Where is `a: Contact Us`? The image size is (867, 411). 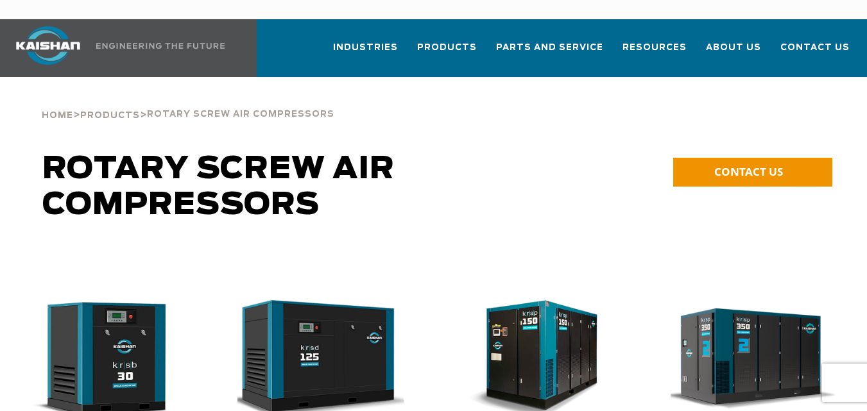
a: Contact Us is located at coordinates (815, 53).